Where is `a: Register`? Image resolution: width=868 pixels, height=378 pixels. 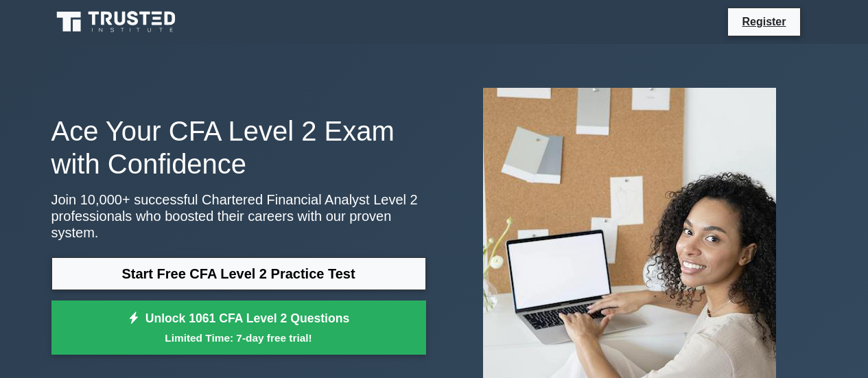
a: Register is located at coordinates (764, 22).